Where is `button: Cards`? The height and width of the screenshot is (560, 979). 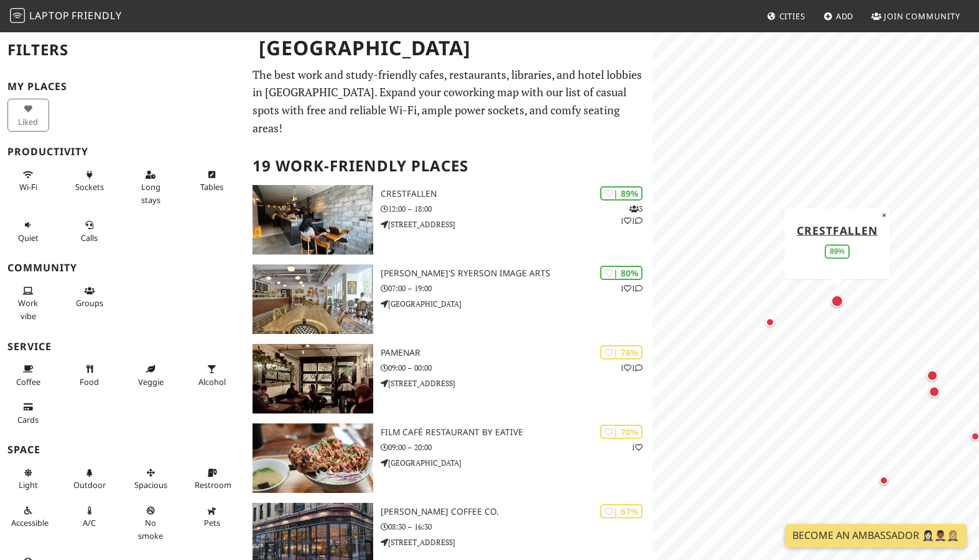 button: Cards is located at coordinates (28, 413).